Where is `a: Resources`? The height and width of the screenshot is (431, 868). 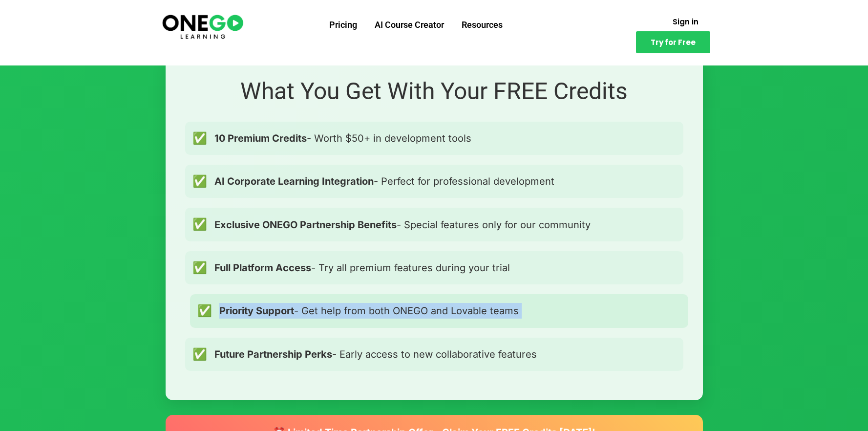 a: Resources is located at coordinates (482, 25).